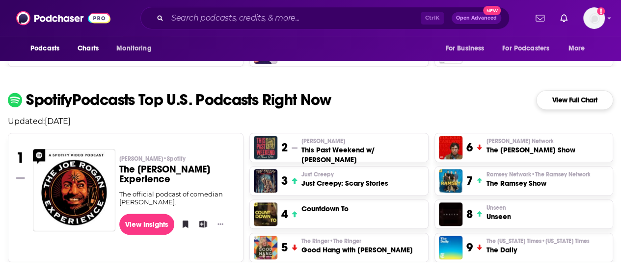  What do you see at coordinates (537, 250) in the screenshot?
I see `h3: The Daily` at bounding box center [537, 250].